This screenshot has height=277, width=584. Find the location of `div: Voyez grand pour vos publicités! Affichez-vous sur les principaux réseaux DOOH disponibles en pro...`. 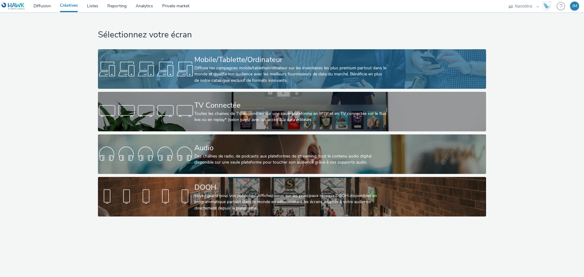

div: Voyez grand pour vos publicités! Affichez-vous sur les principaux réseaux DOOH disponibles en pro... is located at coordinates (291, 202).